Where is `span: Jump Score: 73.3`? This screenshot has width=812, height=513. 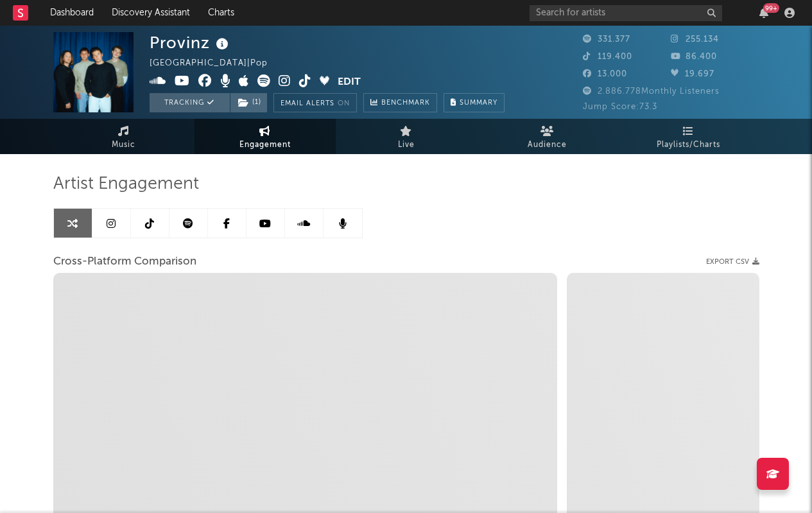 span: Jump Score: 73.3 is located at coordinates (620, 107).